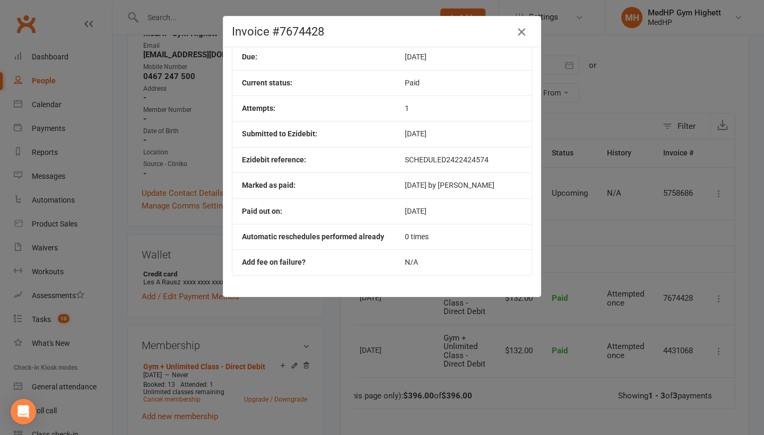 The width and height of the screenshot is (764, 435). I want to click on b: Marked as paid:, so click(268, 185).